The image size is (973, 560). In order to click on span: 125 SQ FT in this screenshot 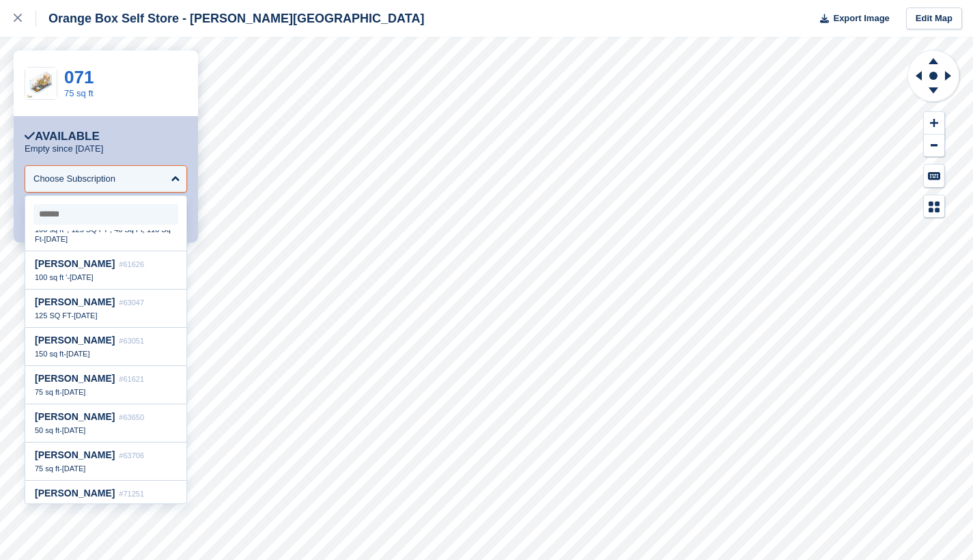, I will do `click(53, 316)`.